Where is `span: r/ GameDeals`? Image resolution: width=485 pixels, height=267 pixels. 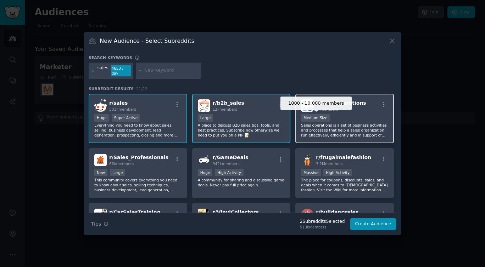 span: r/ GameDeals is located at coordinates (230, 158).